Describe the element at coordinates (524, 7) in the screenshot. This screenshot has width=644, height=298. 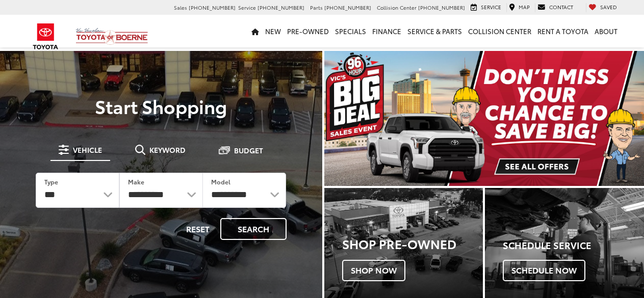
I see `span: Map` at that location.